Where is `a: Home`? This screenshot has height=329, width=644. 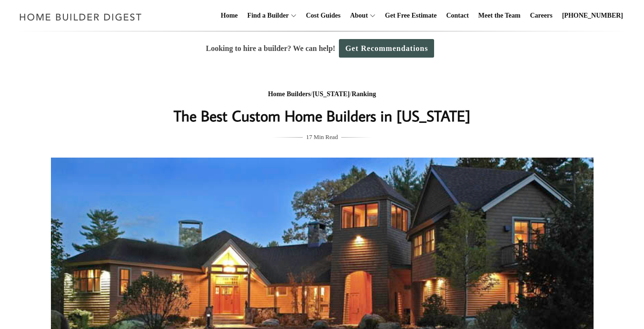
a: Home is located at coordinates (229, 16).